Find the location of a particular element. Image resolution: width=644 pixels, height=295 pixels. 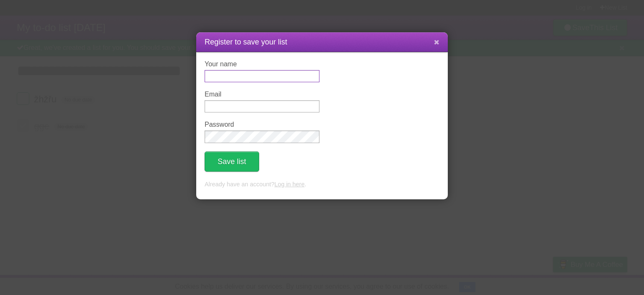

h1: Register to save your list is located at coordinates (322, 42).